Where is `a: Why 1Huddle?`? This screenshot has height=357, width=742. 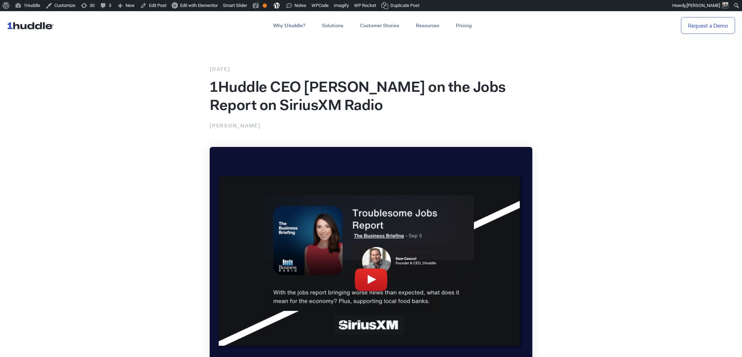
a: Why 1Huddle? is located at coordinates (289, 26).